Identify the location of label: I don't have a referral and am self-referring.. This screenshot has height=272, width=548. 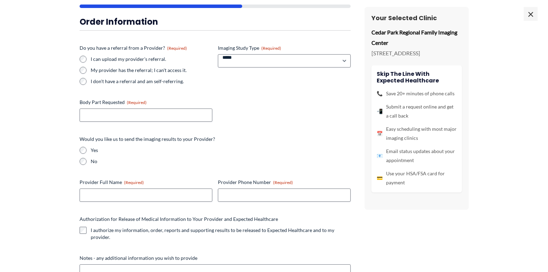
(151, 81).